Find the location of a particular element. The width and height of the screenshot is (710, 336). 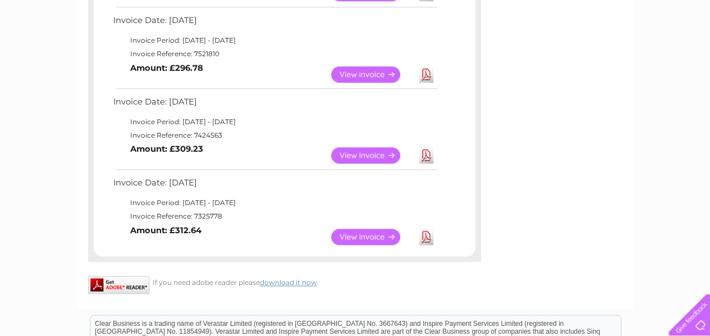

b: Amount: £296.78 is located at coordinates (167, 68).